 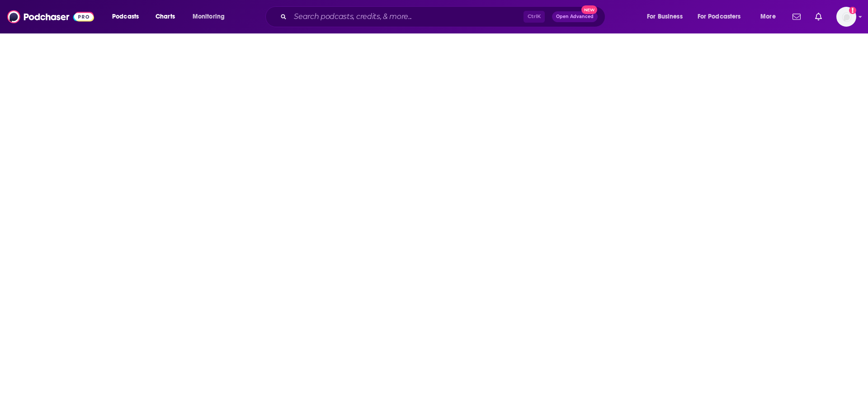 What do you see at coordinates (719, 17) in the screenshot?
I see `span: For Podcasters` at bounding box center [719, 17].